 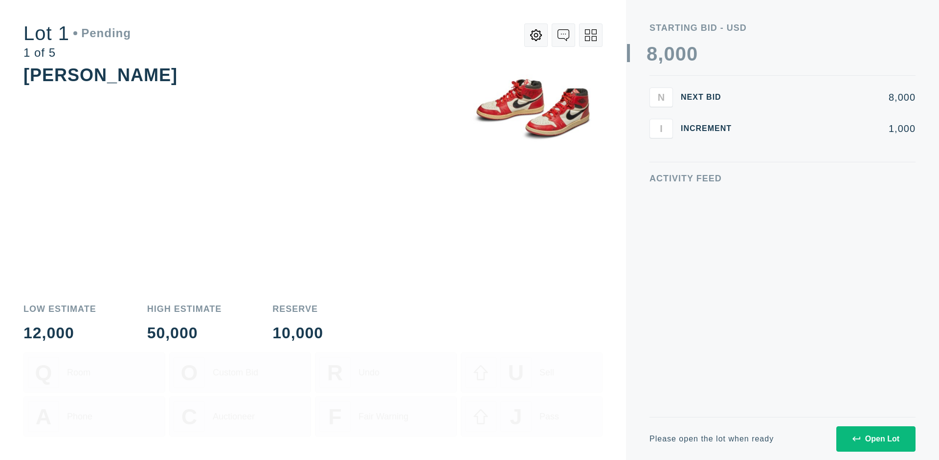 I want to click on div: High Estimate, so click(x=184, y=309).